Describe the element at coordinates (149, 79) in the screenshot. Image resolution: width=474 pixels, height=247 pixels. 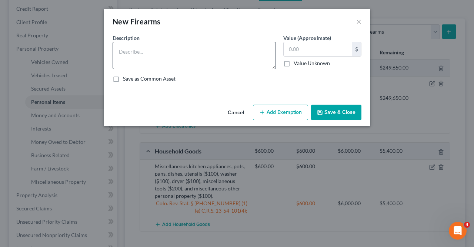
I see `label: Save as Common Asset` at that location.